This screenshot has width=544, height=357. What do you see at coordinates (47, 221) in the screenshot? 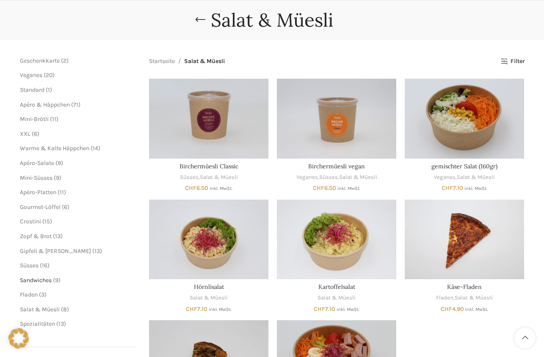
I see `span: 15` at bounding box center [47, 221].